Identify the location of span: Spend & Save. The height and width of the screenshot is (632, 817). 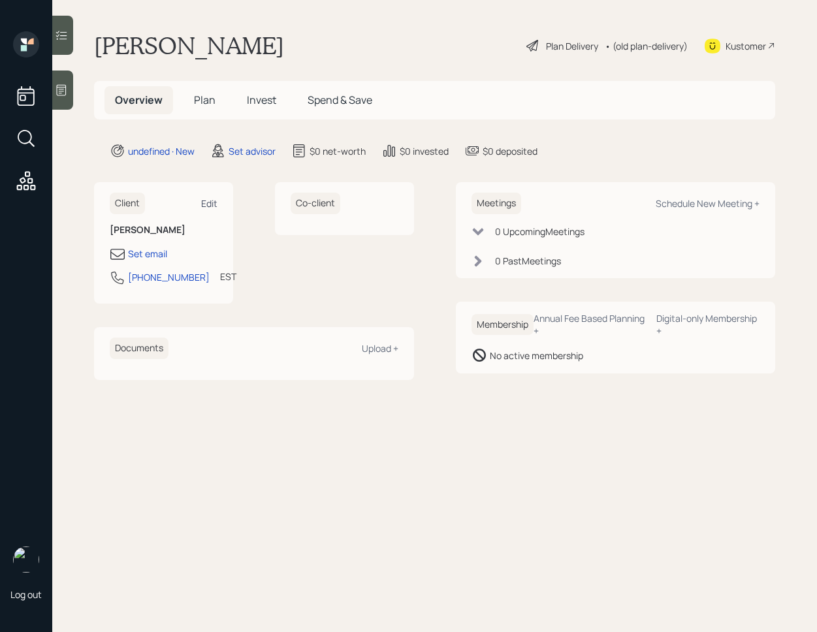
(339, 100).